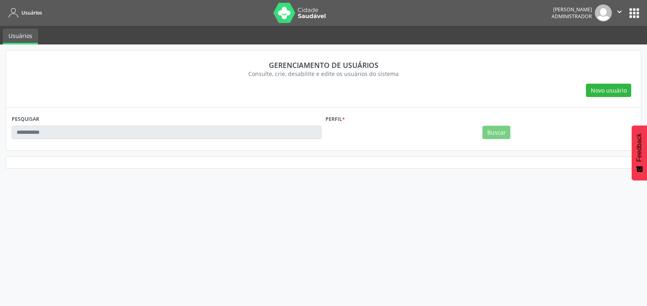 Image resolution: width=647 pixels, height=306 pixels. What do you see at coordinates (634, 13) in the screenshot?
I see `button: apps` at bounding box center [634, 13].